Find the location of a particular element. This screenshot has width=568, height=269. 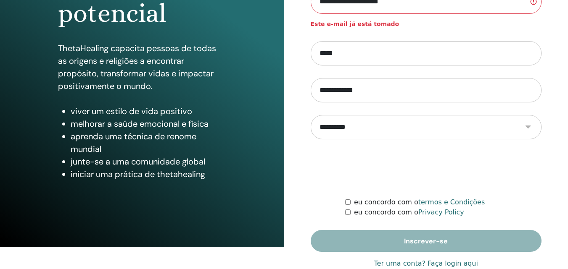

p: ThetaHealing capacita pessoas de todas as origens e religiões a encontrar propósito, transformar ... is located at coordinates (142, 67).